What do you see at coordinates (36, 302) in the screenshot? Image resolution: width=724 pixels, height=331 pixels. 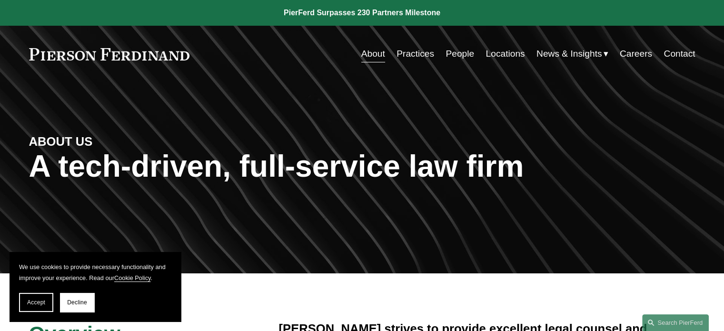 I see `span: Accept` at bounding box center [36, 302].